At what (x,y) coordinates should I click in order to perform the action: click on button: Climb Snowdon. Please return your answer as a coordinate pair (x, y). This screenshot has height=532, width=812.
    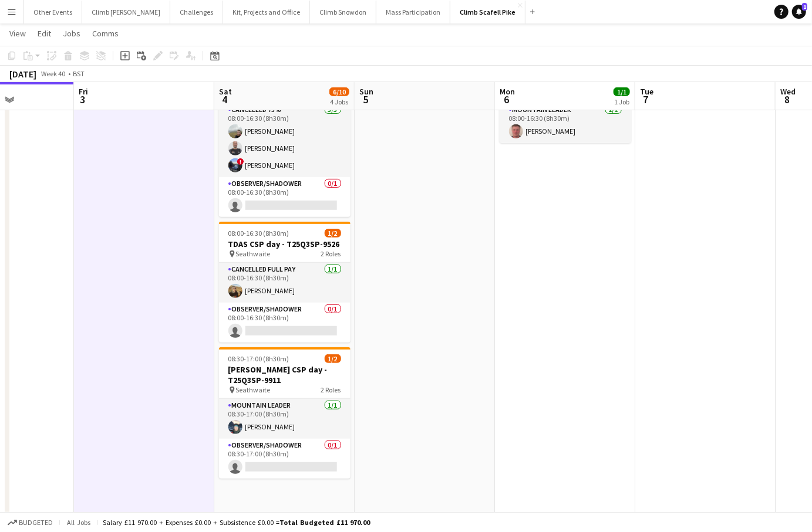
    Looking at the image, I should click on (343, 12).